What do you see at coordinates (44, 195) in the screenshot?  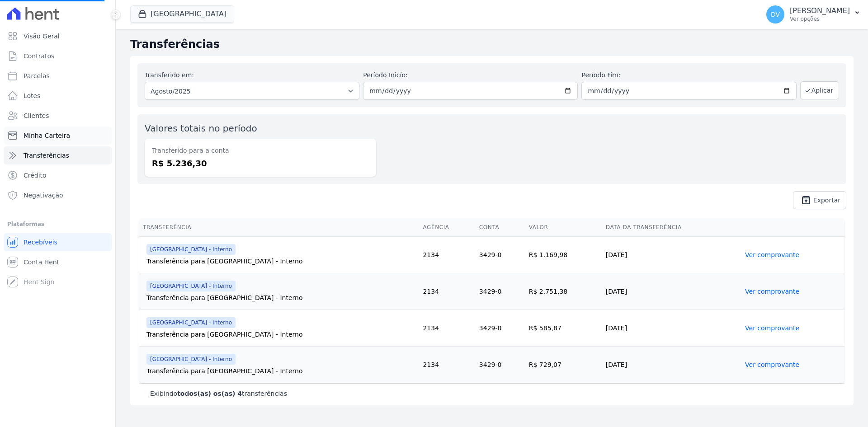 I see `span: Negativação` at bounding box center [44, 195].